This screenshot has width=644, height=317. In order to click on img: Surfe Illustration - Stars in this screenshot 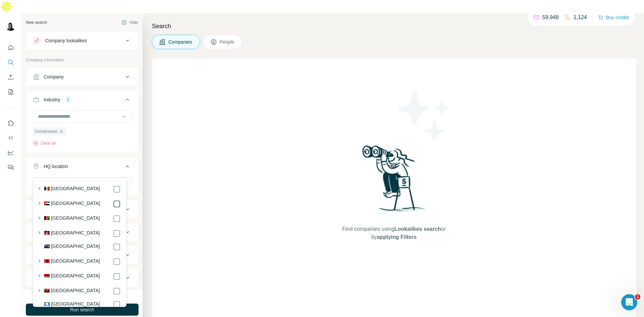, I will do `click(424, 115)`.